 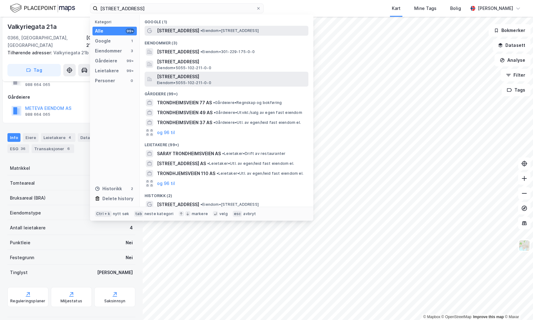 I want to click on div: 3, so click(x=132, y=51).